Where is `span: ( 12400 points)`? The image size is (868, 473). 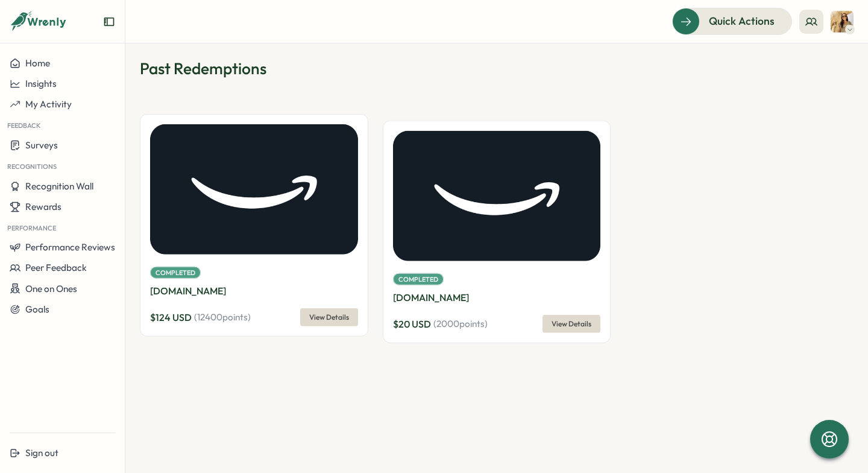 span: ( 12400 points) is located at coordinates (222, 318).